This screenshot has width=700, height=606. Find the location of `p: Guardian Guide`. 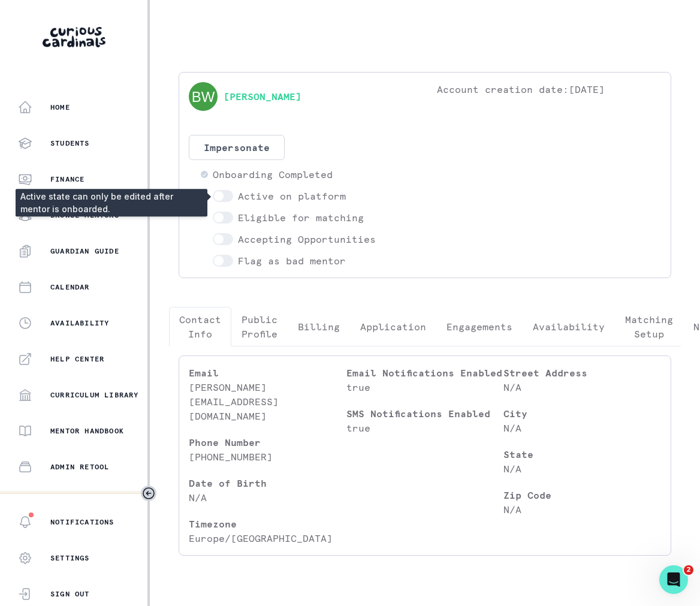

p: Guardian Guide is located at coordinates (85, 251).